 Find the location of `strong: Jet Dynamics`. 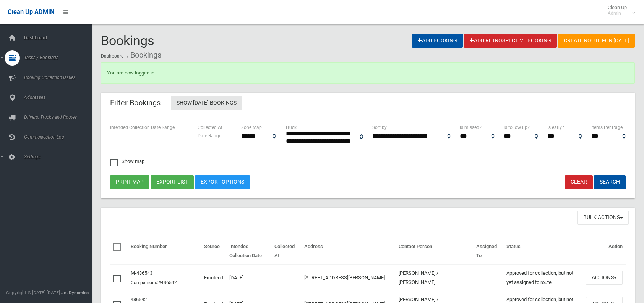

strong: Jet Dynamics is located at coordinates (75, 293).